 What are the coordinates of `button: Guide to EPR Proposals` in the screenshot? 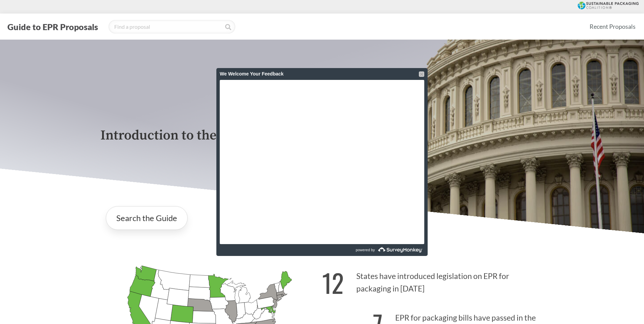 It's located at (53, 27).